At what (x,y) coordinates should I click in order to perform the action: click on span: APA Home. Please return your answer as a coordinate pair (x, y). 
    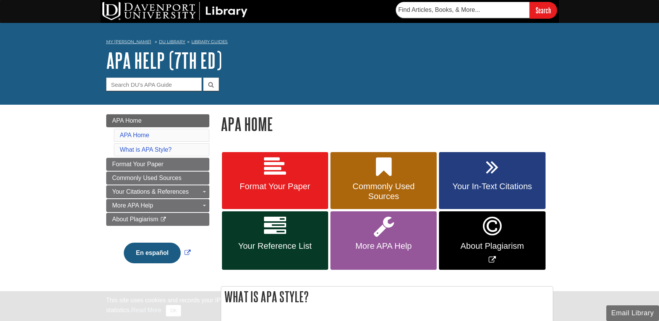
    Looking at the image, I should click on (127, 120).